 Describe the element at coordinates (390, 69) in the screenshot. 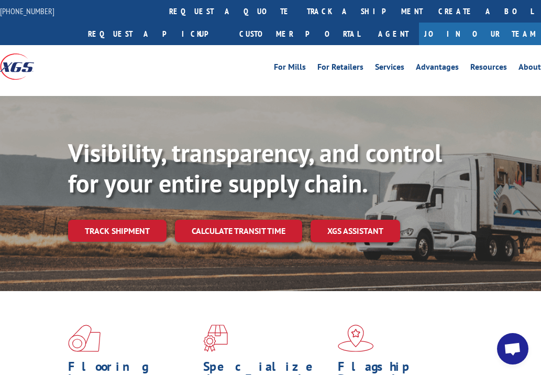

I see `a: Services` at that location.